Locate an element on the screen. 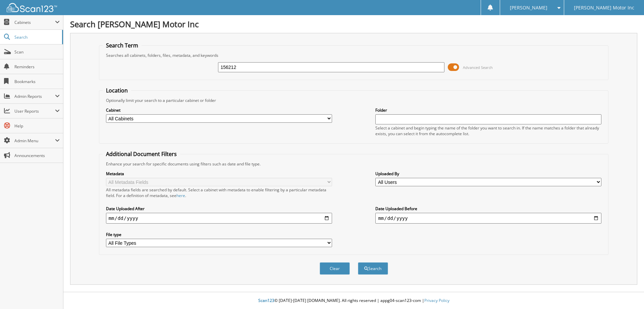  label: Metadata is located at coordinates (219, 174).